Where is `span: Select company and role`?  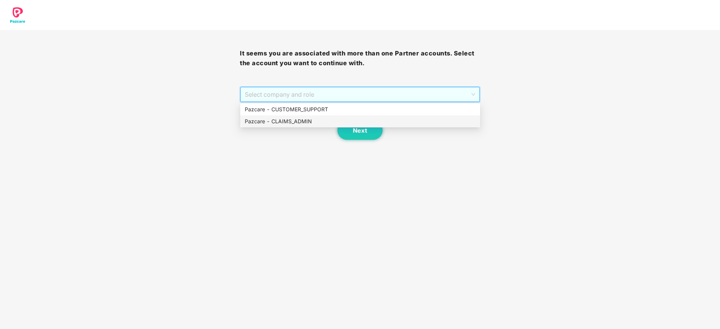
span: Select company and role is located at coordinates (359, 95).